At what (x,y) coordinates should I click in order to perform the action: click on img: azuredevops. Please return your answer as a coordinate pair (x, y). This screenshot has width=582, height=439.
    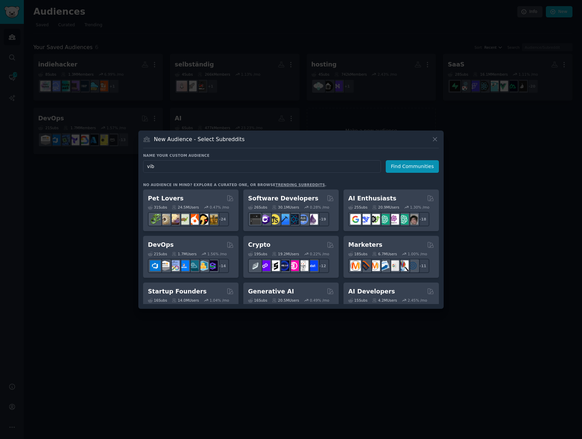
    Looking at the image, I should click on (155, 266).